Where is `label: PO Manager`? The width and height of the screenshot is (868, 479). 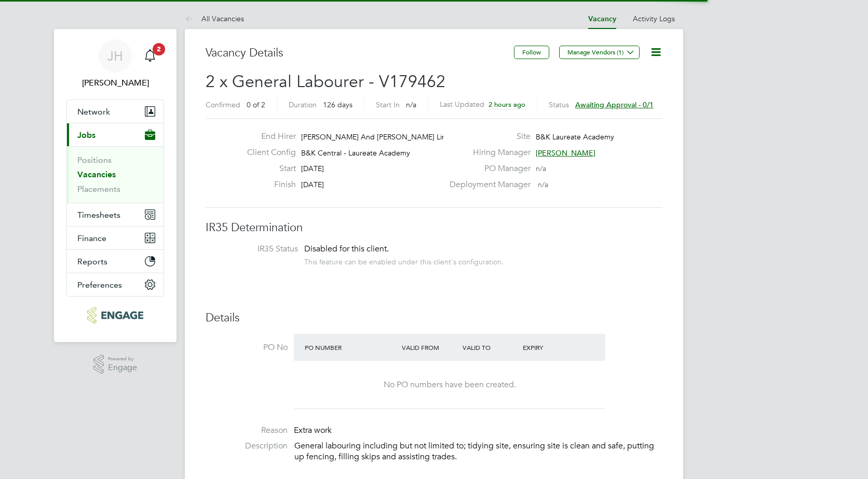 label: PO Manager is located at coordinates (487, 169).